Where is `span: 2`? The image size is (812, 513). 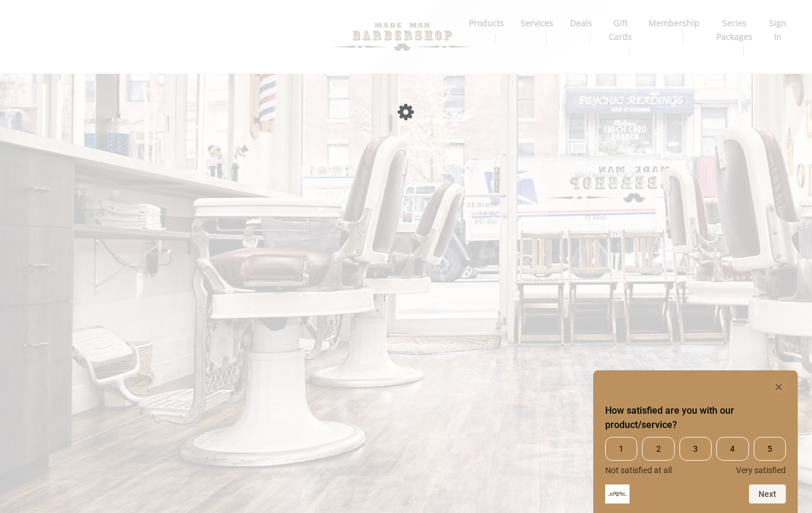
span: 2 is located at coordinates (658, 449).